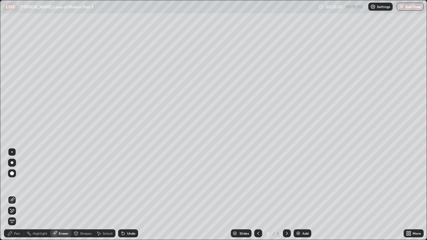 The height and width of the screenshot is (240, 427). What do you see at coordinates (244, 234) in the screenshot?
I see `div: Slides` at bounding box center [244, 234].